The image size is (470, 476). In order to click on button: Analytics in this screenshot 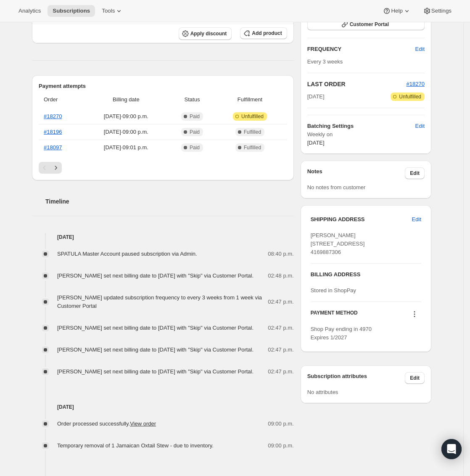, I will do `click(30, 11)`.